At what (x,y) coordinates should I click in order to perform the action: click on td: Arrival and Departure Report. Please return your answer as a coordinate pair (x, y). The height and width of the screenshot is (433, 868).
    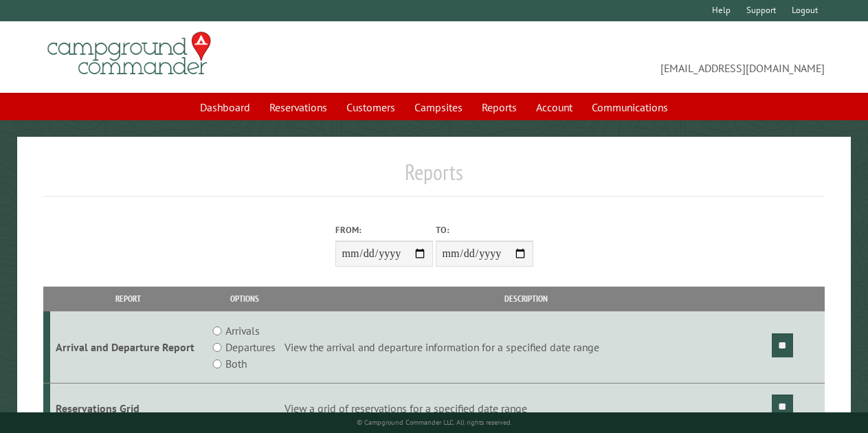
    Looking at the image, I should click on (128, 347).